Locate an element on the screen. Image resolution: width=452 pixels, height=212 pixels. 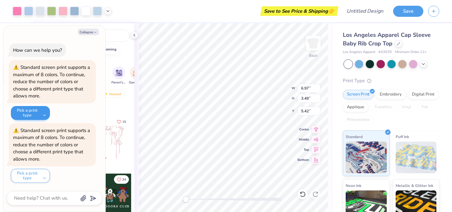
div: Vinyl is located at coordinates (406, 107).